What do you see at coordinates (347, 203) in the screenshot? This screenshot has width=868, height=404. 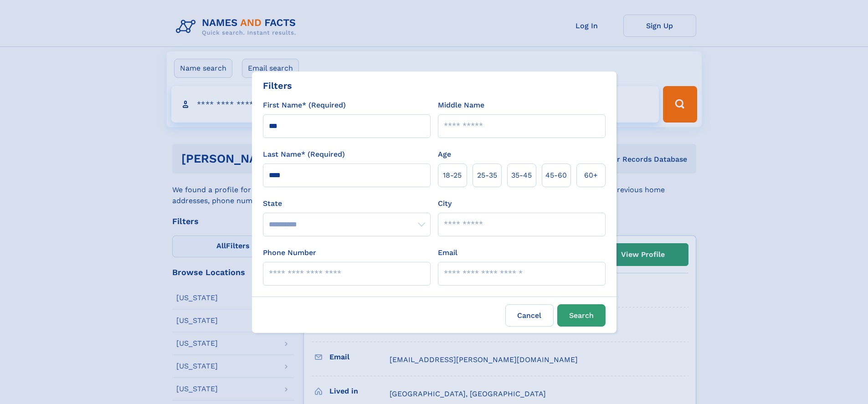 I see `label: State` at bounding box center [347, 203].